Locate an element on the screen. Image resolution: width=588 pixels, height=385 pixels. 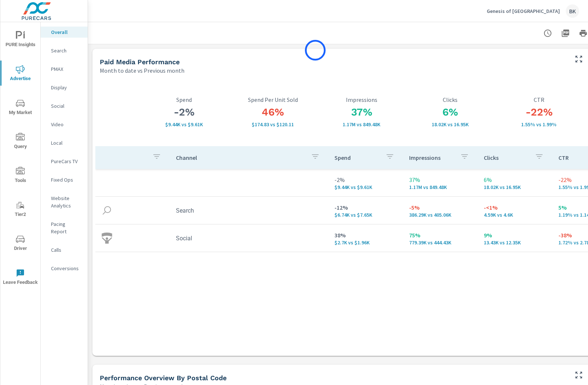
p: 1.55% vs 1.99% is located at coordinates (539, 125).